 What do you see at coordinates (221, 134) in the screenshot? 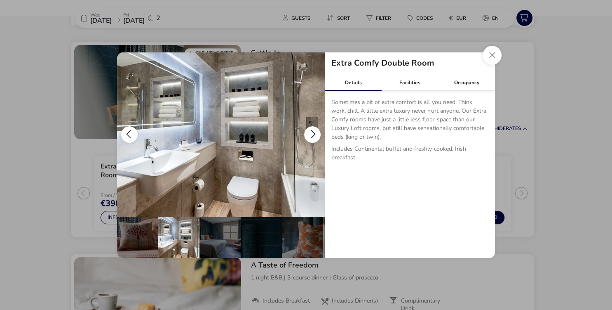
I see `img: c1583f2aeebfa2614b8105c7d174a0a0aac62d9ebbf6c0ab673f29edd47320a9` at bounding box center [221, 134].